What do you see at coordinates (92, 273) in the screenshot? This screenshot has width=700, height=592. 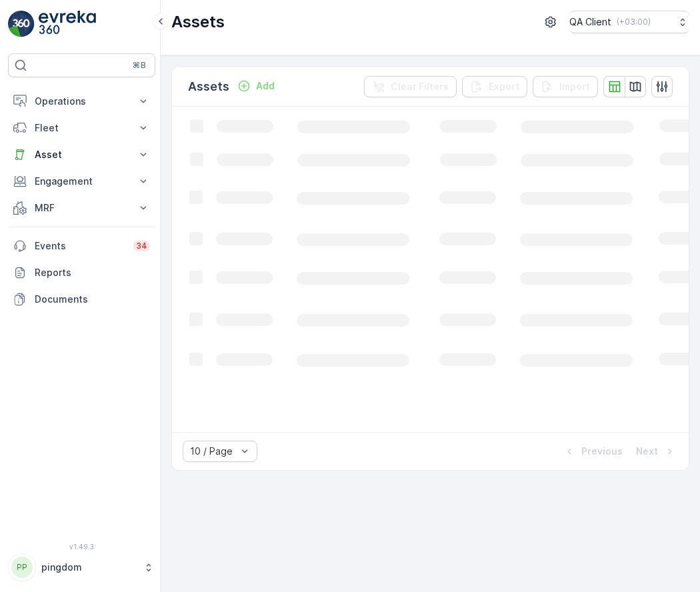 I see `p: Reports` at bounding box center [92, 273].